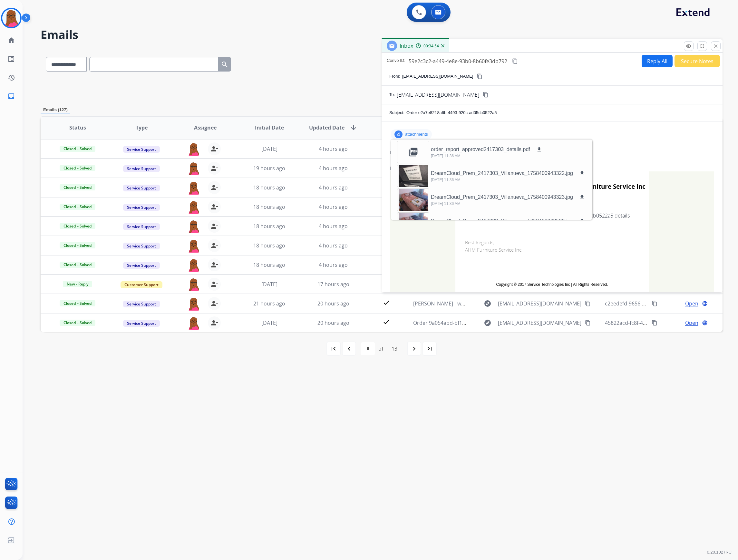 Image resolution: width=738 pixels, height=560 pixels. Describe the element at coordinates (333, 284) in the screenshot. I see `span: 17 hours ago` at that location.